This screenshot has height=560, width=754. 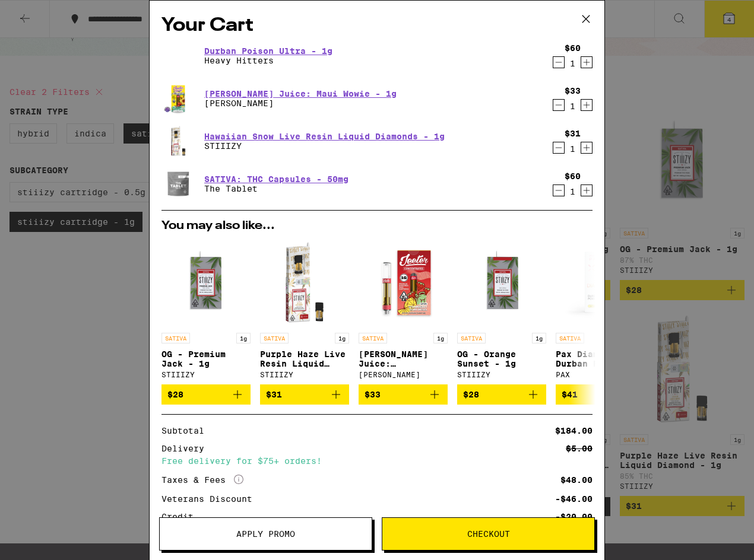 I want to click on a: Open page for OG - Orange Sunset - 1g from STIIIZY, so click(x=501, y=311).